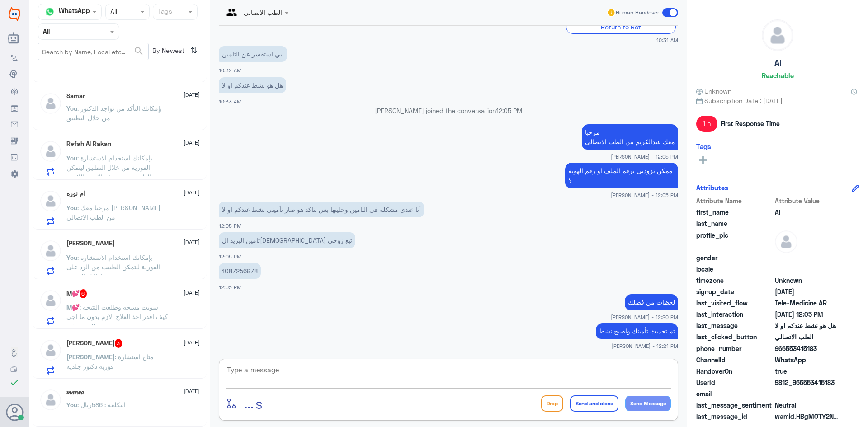 The image size is (868, 427). Describe the element at coordinates (807, 405) in the screenshot. I see `span: 0` at that location.